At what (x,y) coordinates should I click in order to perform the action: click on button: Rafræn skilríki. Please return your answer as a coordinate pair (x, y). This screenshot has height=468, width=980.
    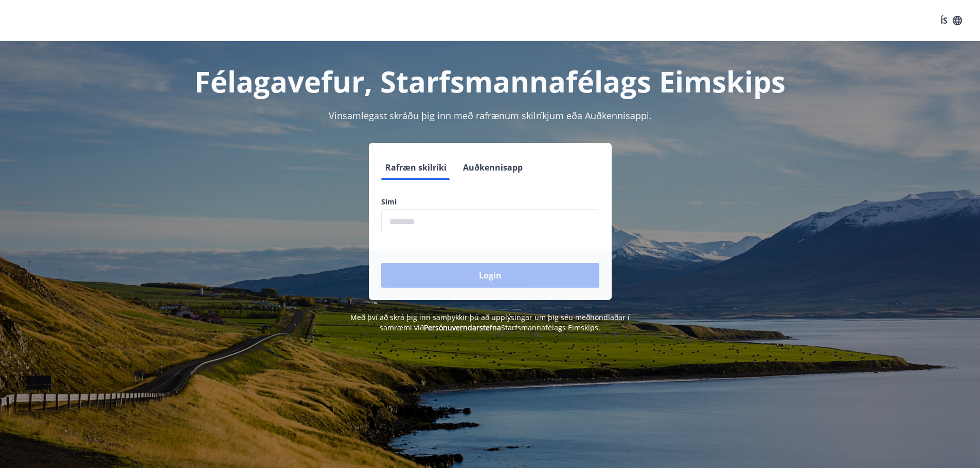
    Looking at the image, I should click on (416, 168).